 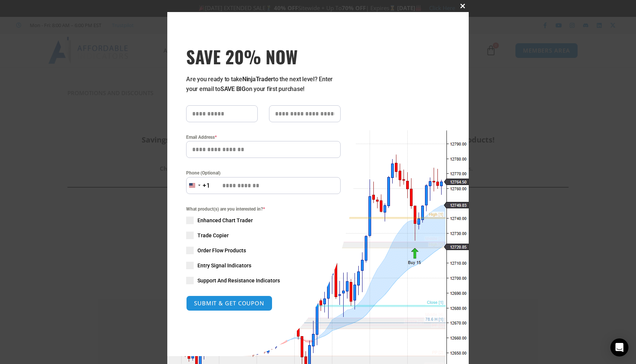 What do you see at coordinates (263, 57) in the screenshot?
I see `span: SAVE 20% NOW` at bounding box center [263, 57].